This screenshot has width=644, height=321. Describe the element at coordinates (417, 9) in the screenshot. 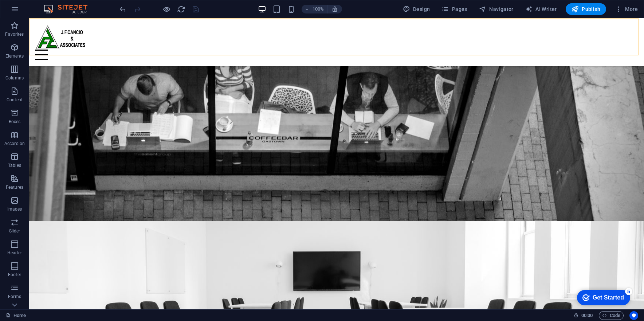

I see `button: Design` at that location.